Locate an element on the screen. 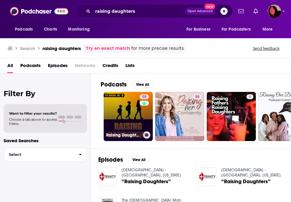 The width and height of the screenshot is (291, 202). input: Search podcasts, credits, & more... is located at coordinates (139, 11).